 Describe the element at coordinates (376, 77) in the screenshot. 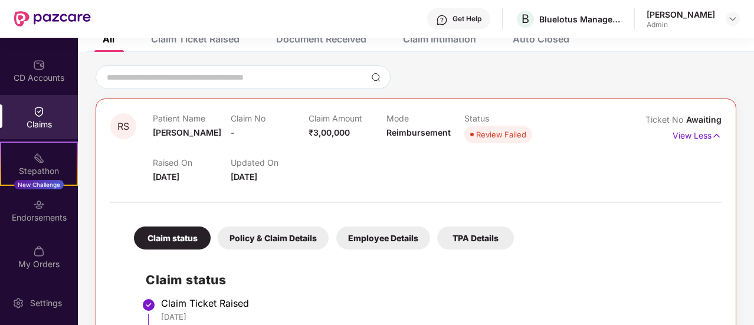

I see `img: svg+xml;base64,PHN2ZyBpZD0iU2VhcmNoLTMyeDMyIiB4bWxucz0iaHR0cDovL3d3dy53My5vcmcvMjAwMC9zdmciIHdpZH...` at that location.